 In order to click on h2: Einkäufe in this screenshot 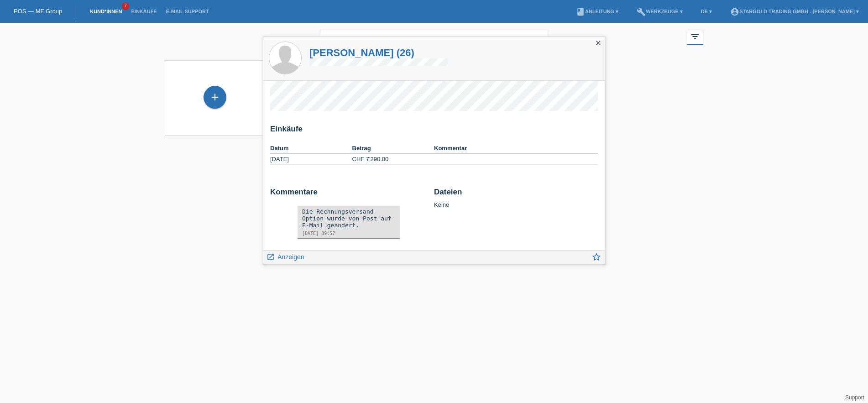, I will do `click(434, 131)`.